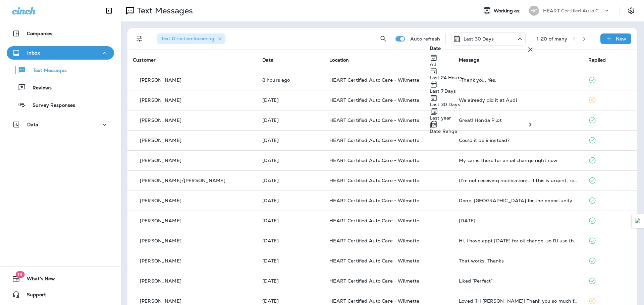 Image resolution: width=644 pixels, height=305 pixels. I want to click on p: Sep 29, 2025 09:06 AM, so click(291, 161).